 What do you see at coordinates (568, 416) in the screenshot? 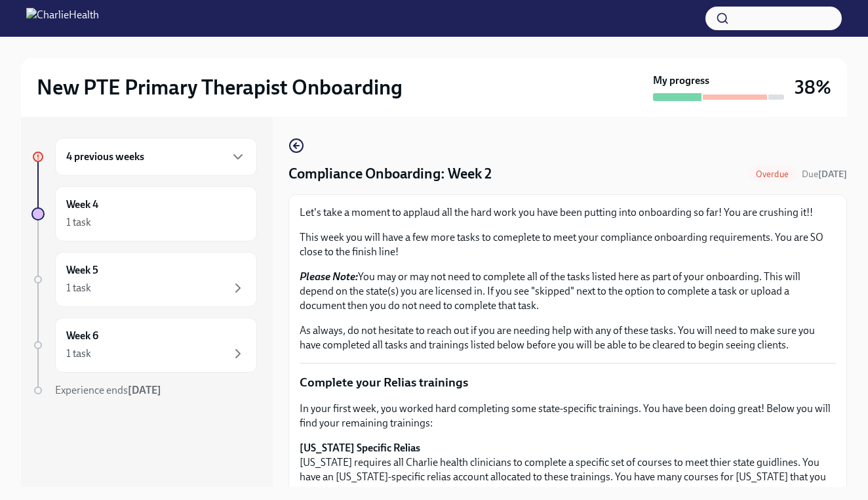
I see `p: In your first week, you worked hard completing some state-specific trainings. You have been doing...` at bounding box center [568, 416].